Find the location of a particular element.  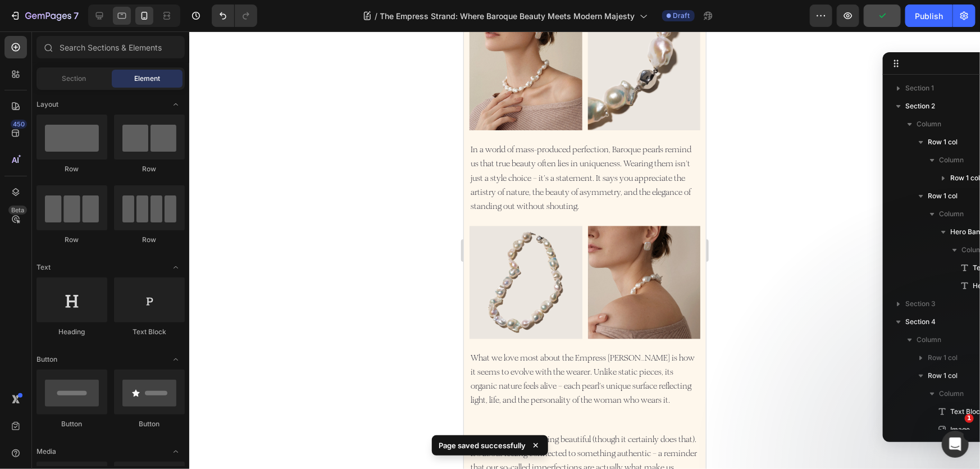

span: Element is located at coordinates (147, 79).